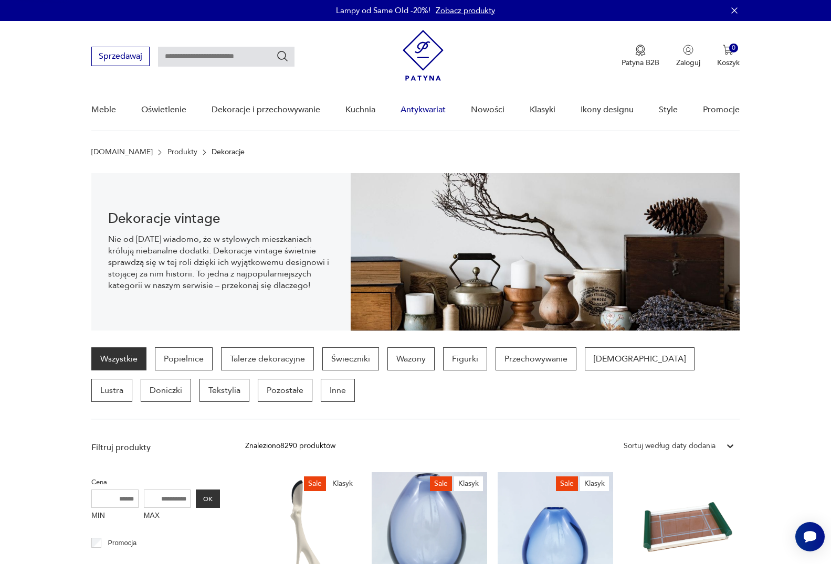 Image resolution: width=831 pixels, height=564 pixels. I want to click on a: Pozostałe, so click(285, 390).